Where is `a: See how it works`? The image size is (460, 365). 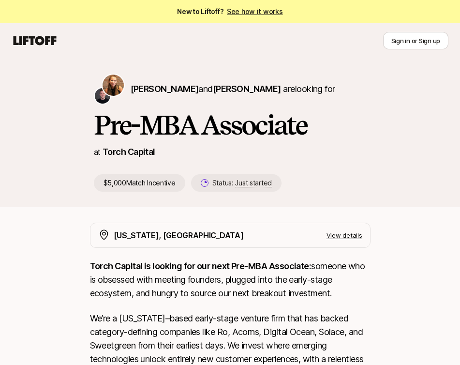 a: See how it works is located at coordinates (255, 11).